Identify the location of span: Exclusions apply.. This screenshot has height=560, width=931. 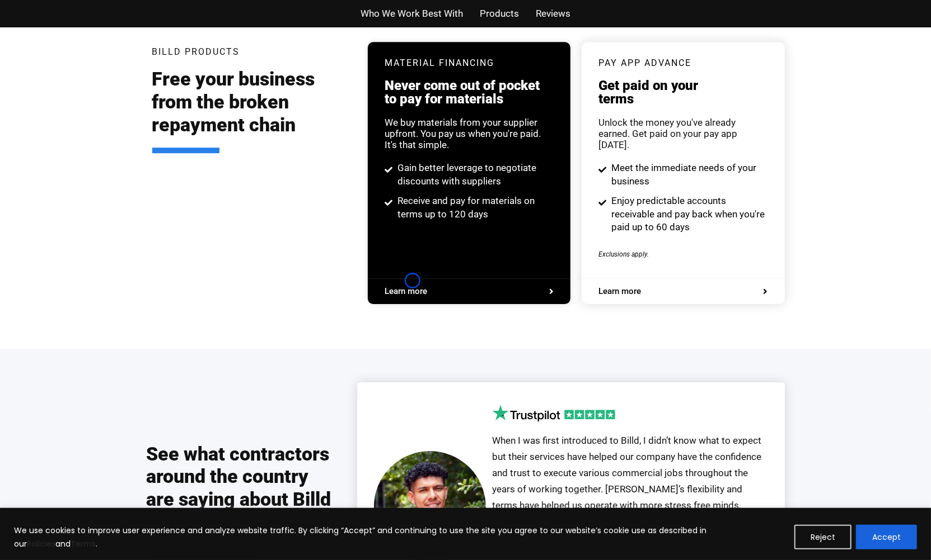
(624, 254).